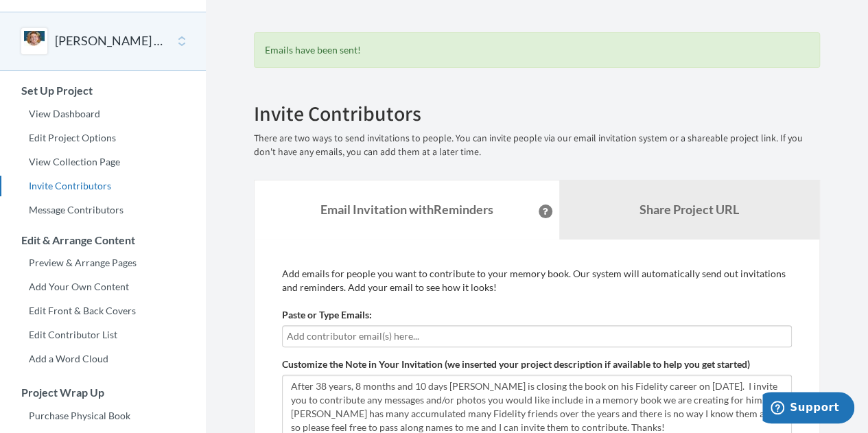  I want to click on label: Customize the Note in Your Invitation (we inserted your project description if available to help ..., so click(516, 364).